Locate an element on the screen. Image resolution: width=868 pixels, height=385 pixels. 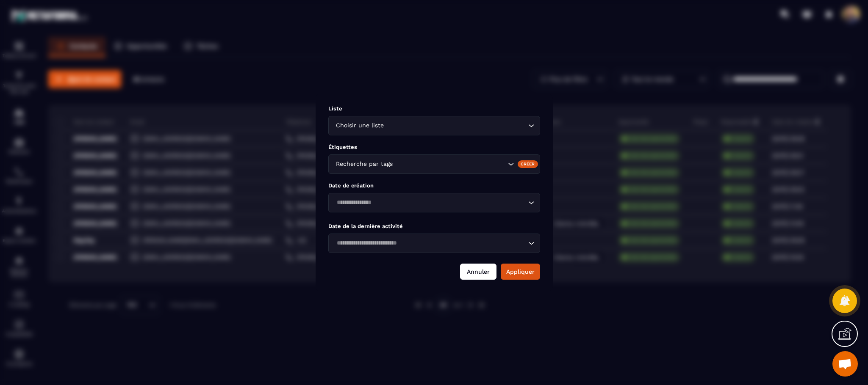
button: Annuler is located at coordinates (478, 272).